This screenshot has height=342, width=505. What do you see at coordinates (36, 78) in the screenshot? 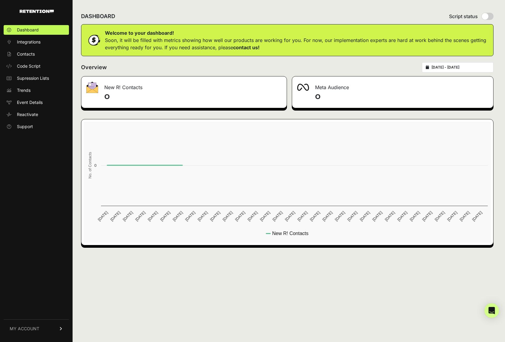
I see `a: Supression Lists` at bounding box center [36, 78].